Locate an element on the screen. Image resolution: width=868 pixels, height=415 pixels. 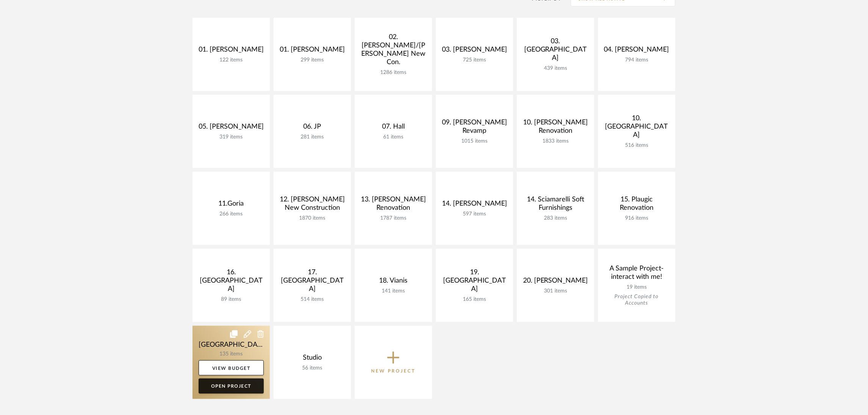
div: 11.Goria is located at coordinates (231, 205).